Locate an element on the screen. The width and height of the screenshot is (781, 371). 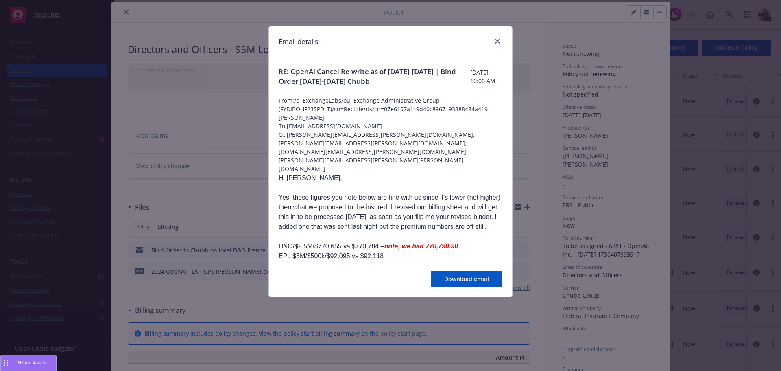
span: Download email is located at coordinates (467, 278).